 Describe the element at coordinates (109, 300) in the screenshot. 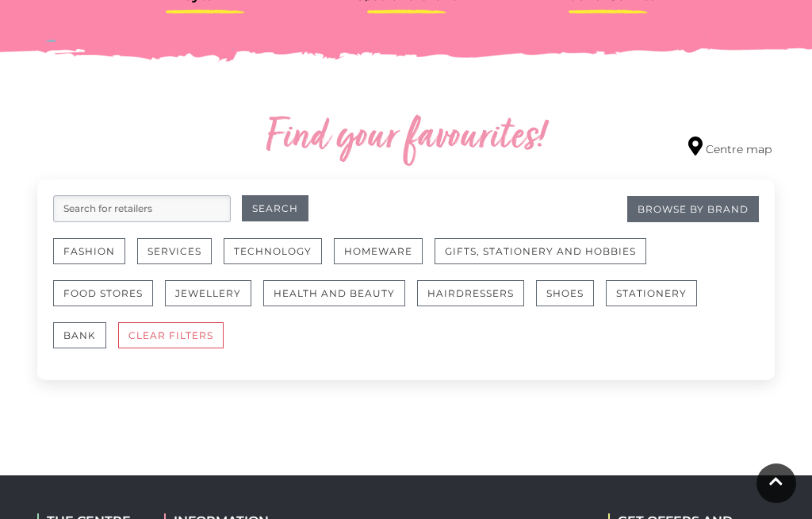

I see `a: Food Stores` at that location.